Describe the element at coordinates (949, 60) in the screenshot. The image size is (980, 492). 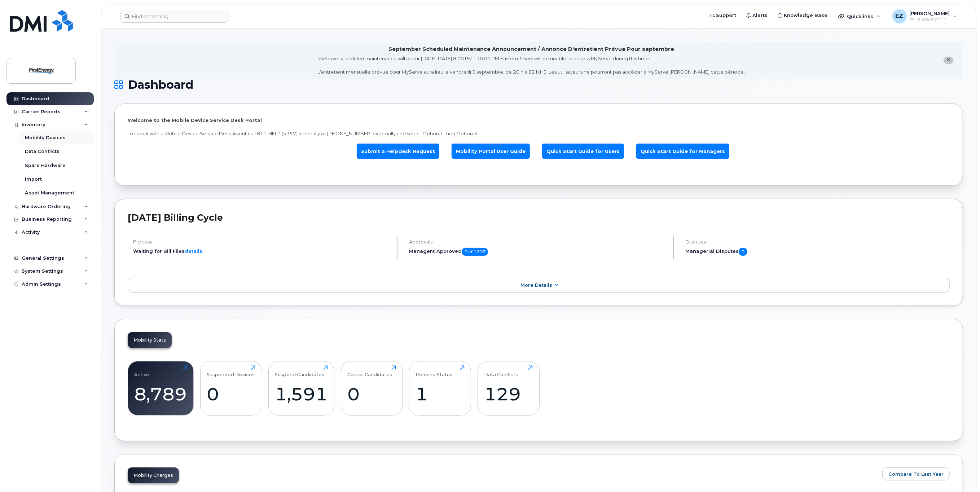
I see `button: close notification` at that location.